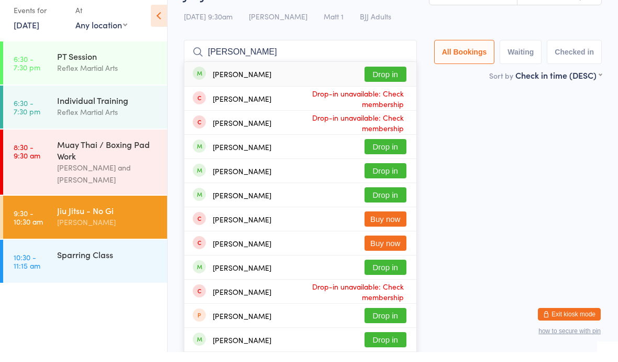 Image resolution: width=618 pixels, height=362 pixels. I want to click on div: Sparring Class, so click(107, 264).